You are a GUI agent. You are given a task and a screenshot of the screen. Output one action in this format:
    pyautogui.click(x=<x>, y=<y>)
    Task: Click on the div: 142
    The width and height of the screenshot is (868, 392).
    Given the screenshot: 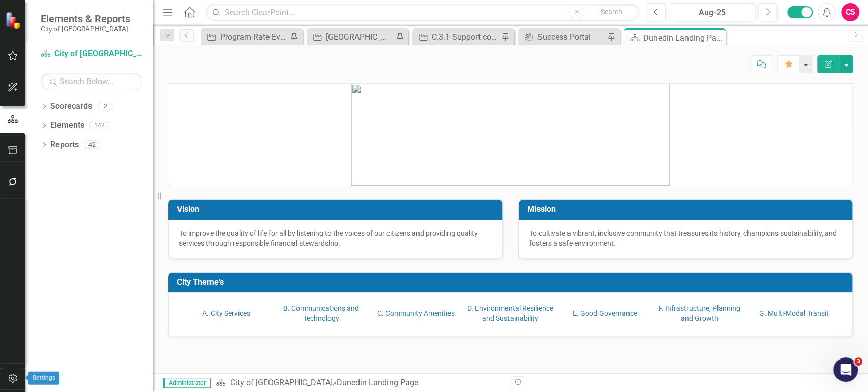 What is the action you would take?
    pyautogui.click(x=99, y=126)
    